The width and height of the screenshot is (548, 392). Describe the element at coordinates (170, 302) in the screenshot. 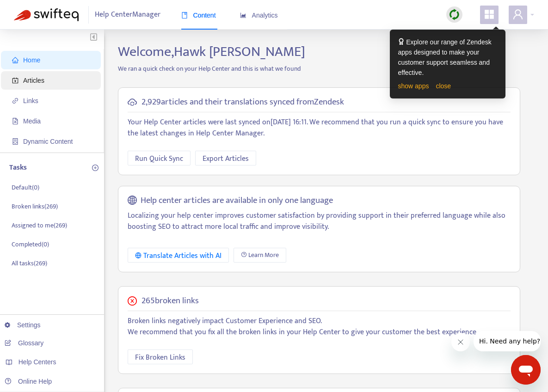

I see `h5: 265 broken links` at that location.